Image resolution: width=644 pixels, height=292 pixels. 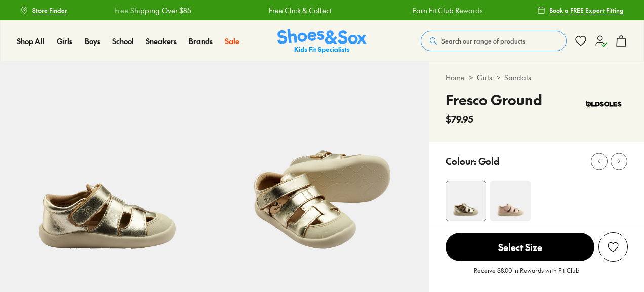 I want to click on a: Sneakers, so click(x=161, y=41).